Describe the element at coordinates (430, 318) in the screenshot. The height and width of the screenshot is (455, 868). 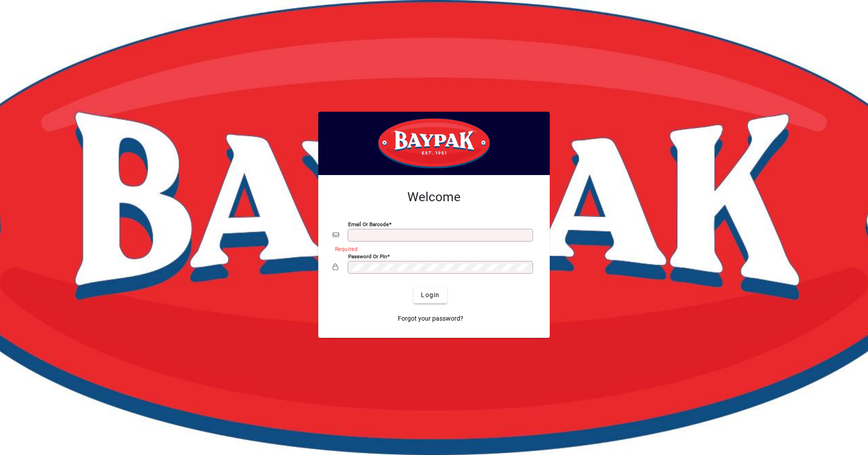
I see `span: Forgot your password?` at that location.